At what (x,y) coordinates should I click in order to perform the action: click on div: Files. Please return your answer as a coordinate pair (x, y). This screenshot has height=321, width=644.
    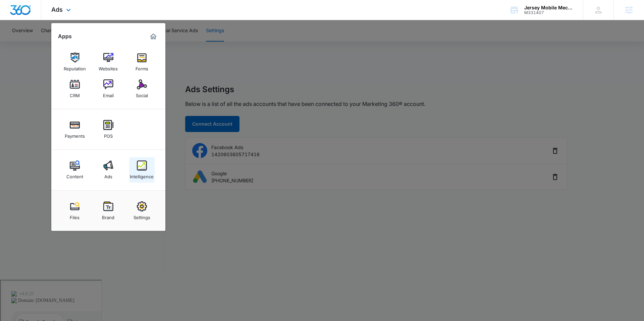
    Looking at the image, I should click on (75, 216).